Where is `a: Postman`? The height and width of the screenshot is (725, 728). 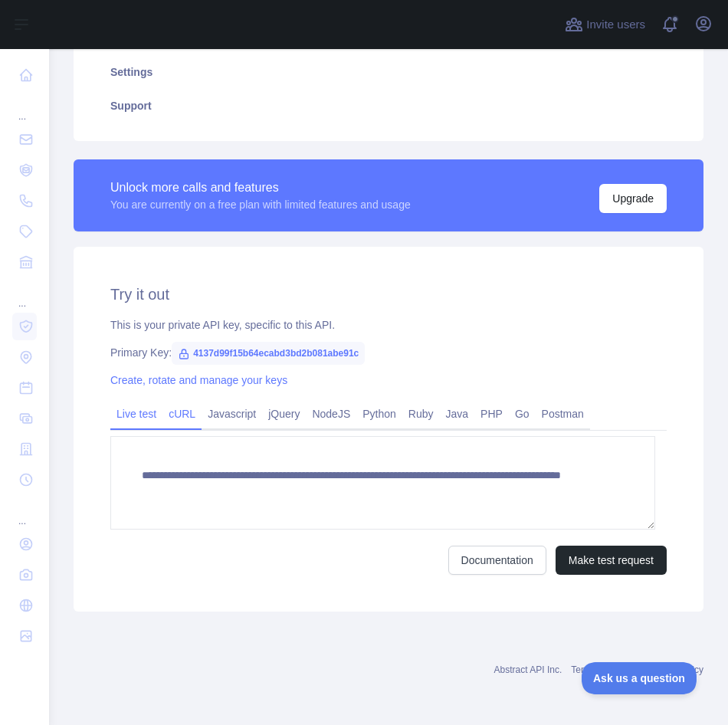
a: Postman is located at coordinates (562, 414).